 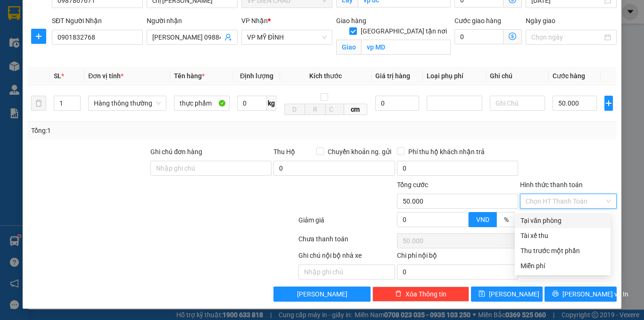 What do you see at coordinates (479, 37) in the screenshot?
I see `input: Cước giao hàng` at bounding box center [479, 37].